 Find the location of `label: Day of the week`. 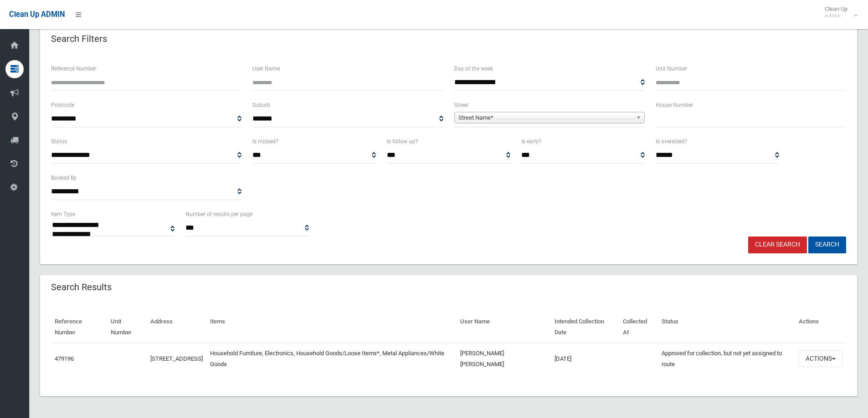

label: Day of the week is located at coordinates (473, 69).